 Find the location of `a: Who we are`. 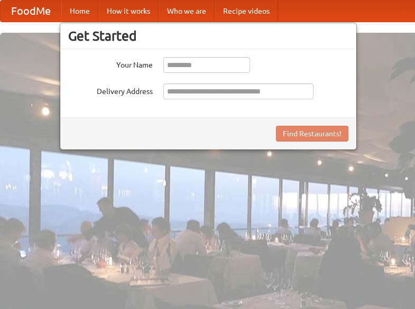

a: Who we are is located at coordinates (187, 11).